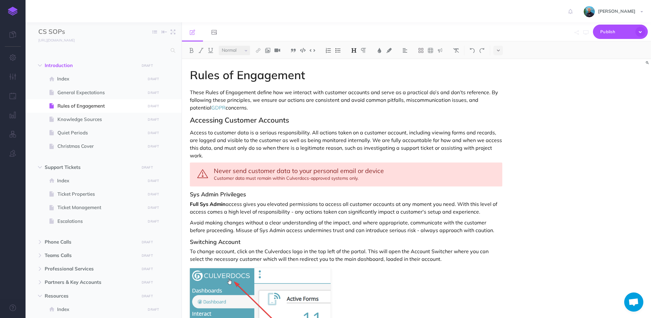 This screenshot has width=651, height=318. What do you see at coordinates (218, 108) in the screenshot?
I see `a: GDPR` at bounding box center [218, 108].